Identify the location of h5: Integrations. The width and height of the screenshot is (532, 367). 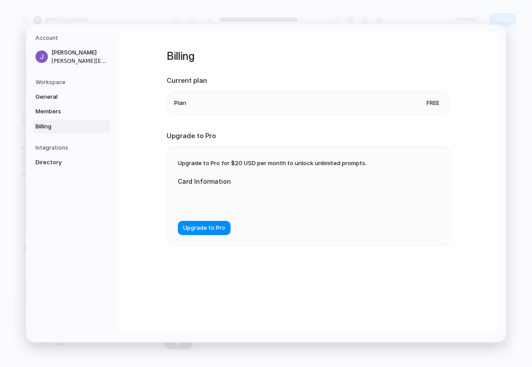
(73, 148).